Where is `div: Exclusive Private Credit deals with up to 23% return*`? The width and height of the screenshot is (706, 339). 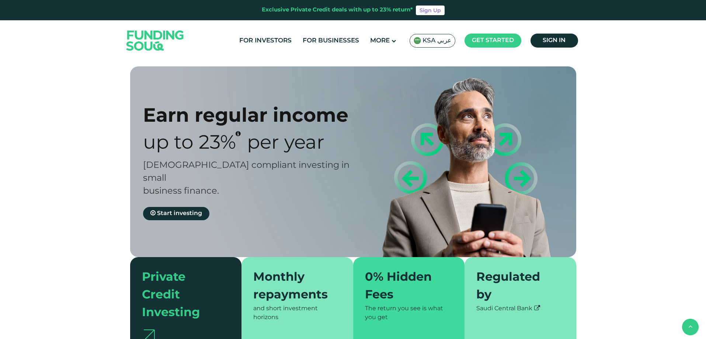 div: Exclusive Private Credit deals with up to 23% return* is located at coordinates (337, 10).